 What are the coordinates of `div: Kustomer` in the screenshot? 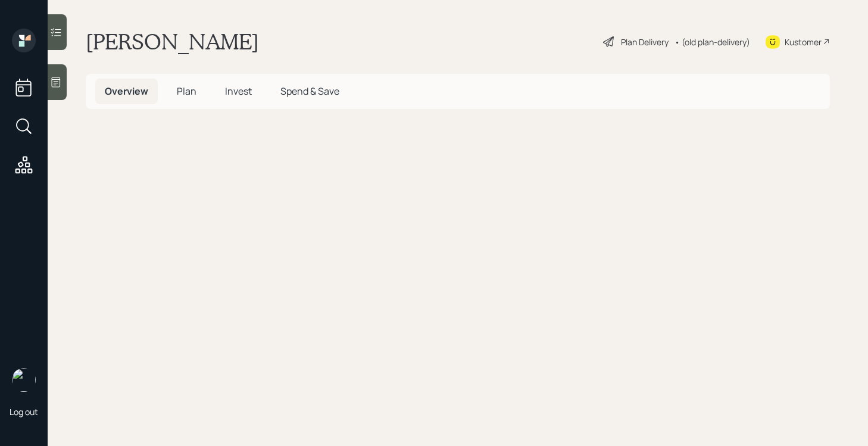 It's located at (803, 41).